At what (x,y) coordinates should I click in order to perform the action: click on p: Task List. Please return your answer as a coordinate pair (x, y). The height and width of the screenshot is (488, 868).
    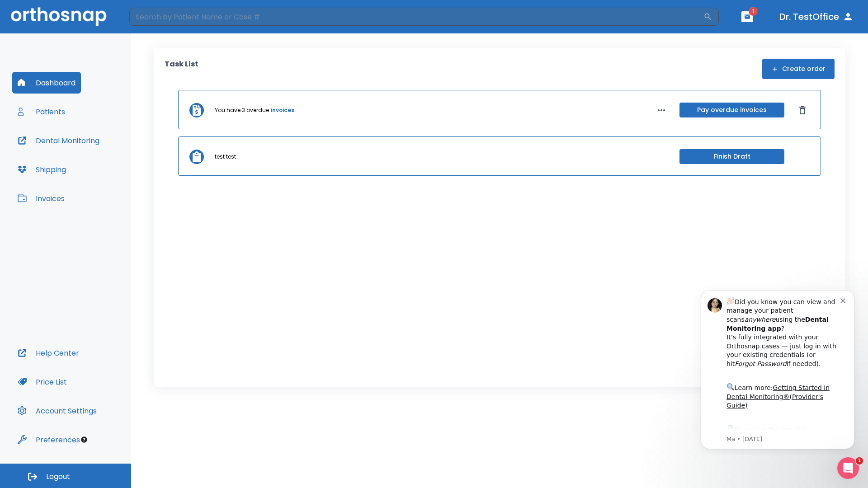
    Looking at the image, I should click on (181, 69).